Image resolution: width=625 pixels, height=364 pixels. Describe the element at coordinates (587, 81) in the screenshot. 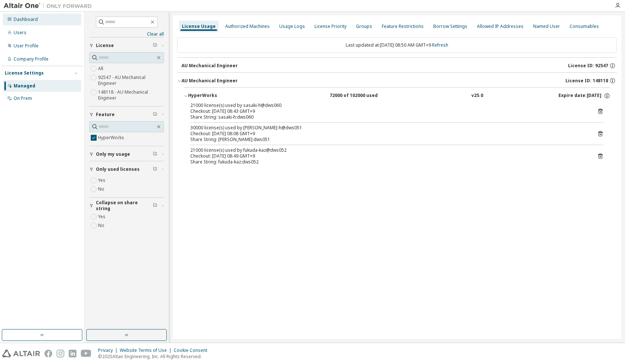

I see `span: License ID: 148118` at that location.